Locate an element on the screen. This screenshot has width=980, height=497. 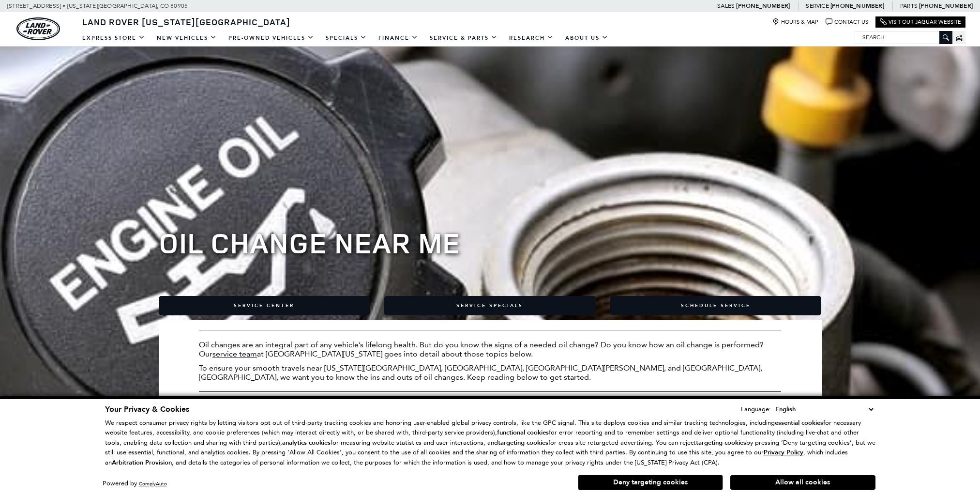
a: Research is located at coordinates (531, 38).